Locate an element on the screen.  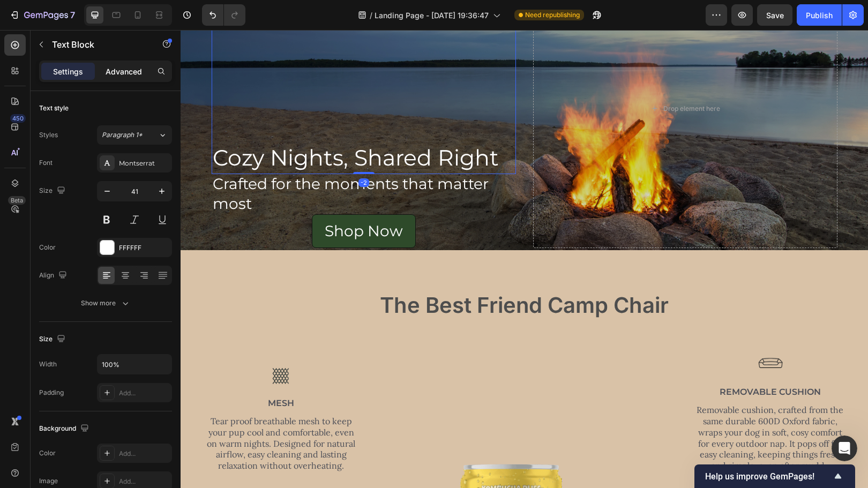
input: Auto is located at coordinates (135, 364).